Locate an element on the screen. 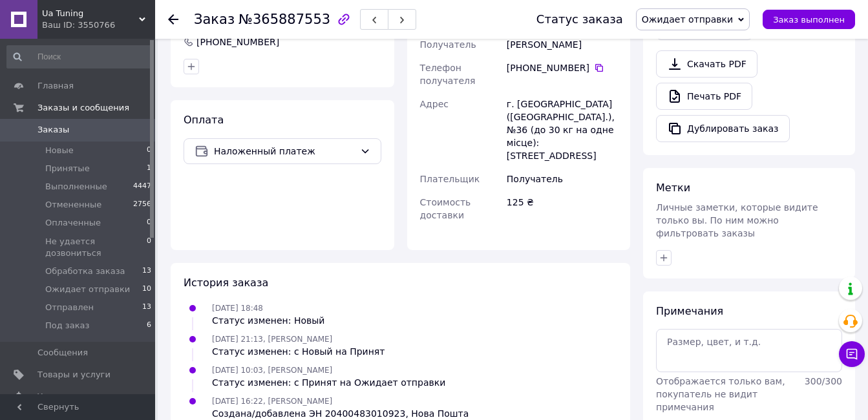  span: Метки is located at coordinates (673, 187).